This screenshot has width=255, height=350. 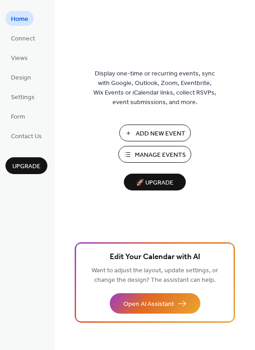 I want to click on a: Connect, so click(x=23, y=38).